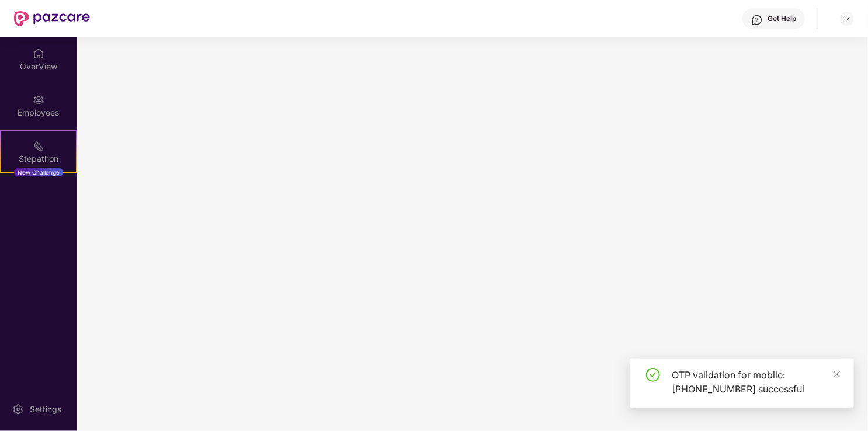 The width and height of the screenshot is (868, 431). What do you see at coordinates (45, 409) in the screenshot?
I see `div: Settings` at bounding box center [45, 409].